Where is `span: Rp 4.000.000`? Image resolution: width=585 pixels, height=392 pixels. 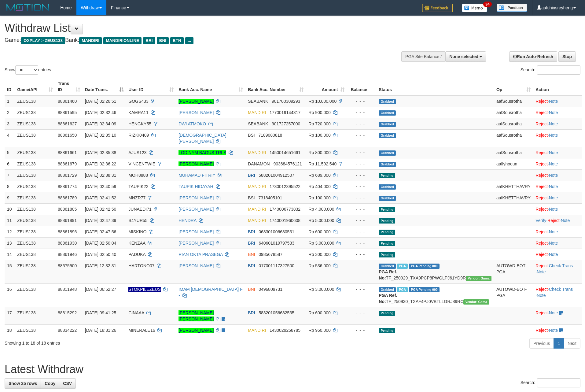 span: Rp 4.000.000 is located at coordinates (321, 209).